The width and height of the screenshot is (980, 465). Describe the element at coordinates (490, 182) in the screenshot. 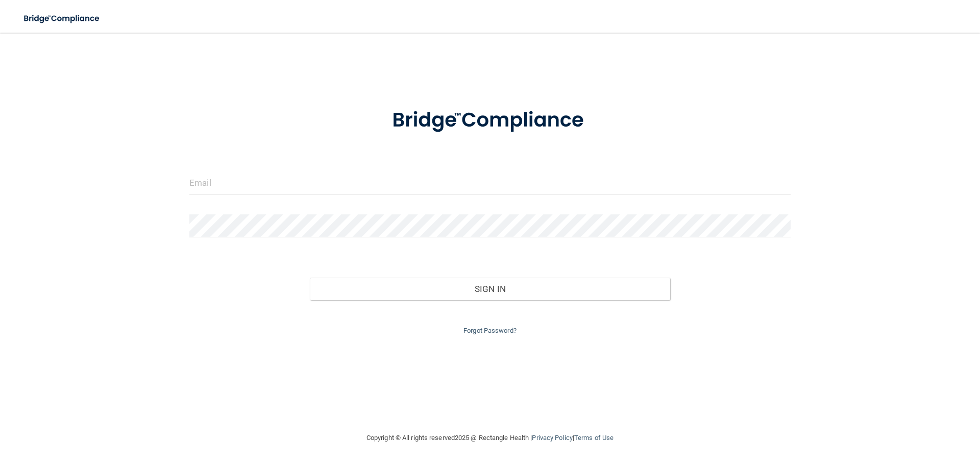

I see `input: Email` at that location.